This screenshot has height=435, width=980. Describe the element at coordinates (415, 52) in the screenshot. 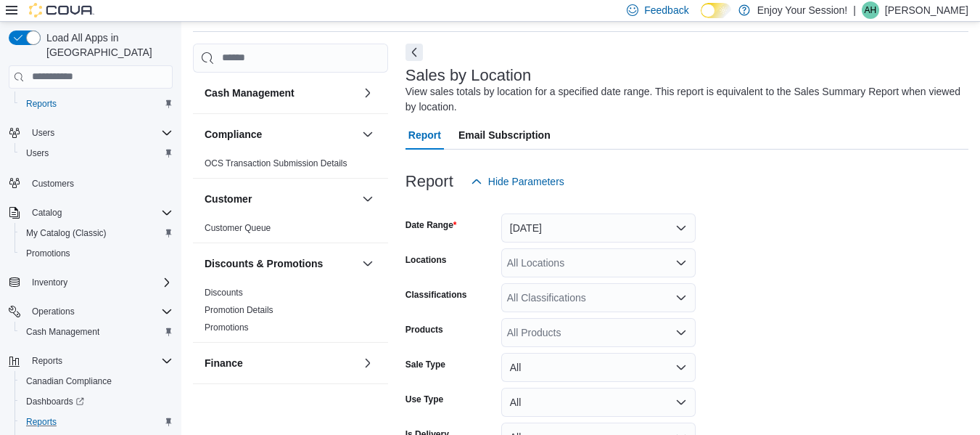

I see `button: Next` at that location.